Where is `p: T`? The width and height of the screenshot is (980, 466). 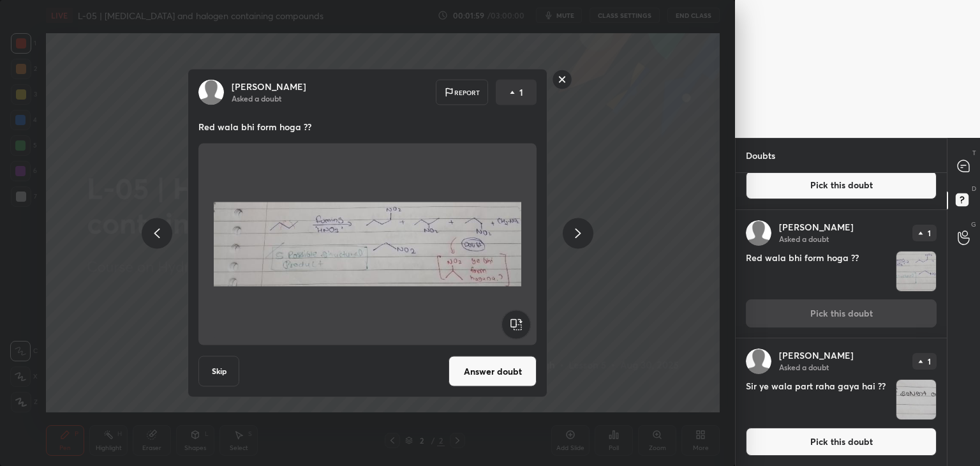
p: T is located at coordinates (975, 152).